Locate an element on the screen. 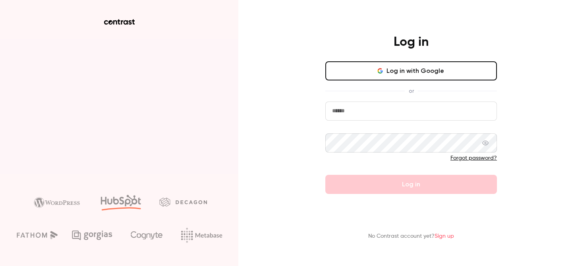  img: decagon is located at coordinates (183, 202).